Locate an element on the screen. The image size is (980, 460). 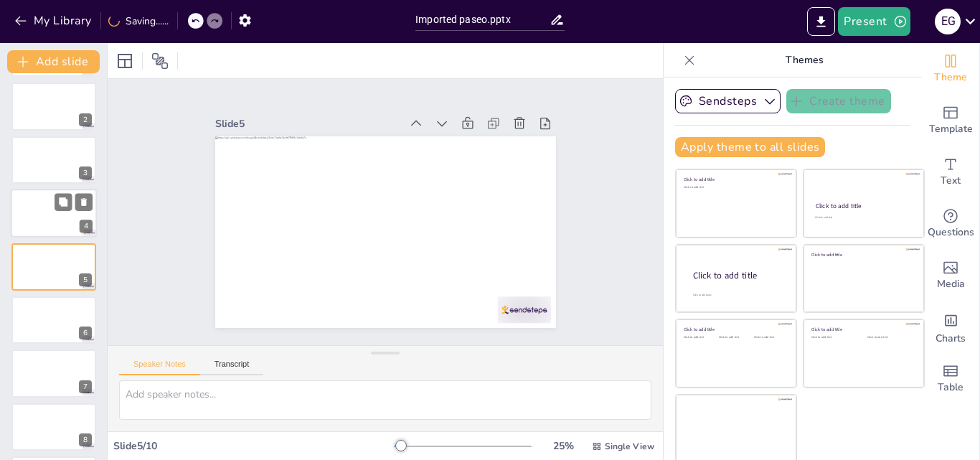
button: Apply theme to all slides is located at coordinates (750, 147).